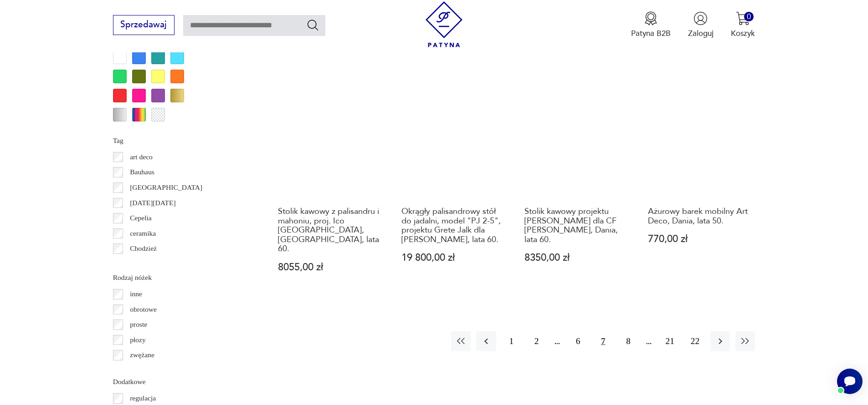 This screenshot has height=405, width=868. I want to click on p: Zaloguj, so click(701, 33).